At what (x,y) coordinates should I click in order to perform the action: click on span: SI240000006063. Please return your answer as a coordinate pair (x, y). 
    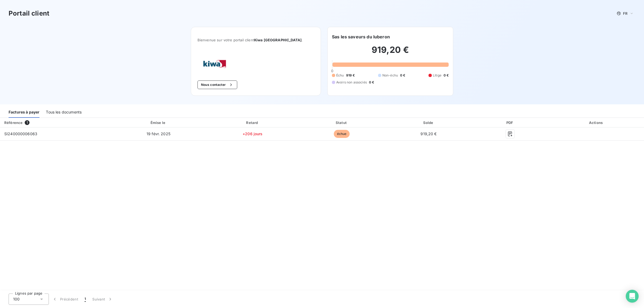
    Looking at the image, I should click on (21, 134).